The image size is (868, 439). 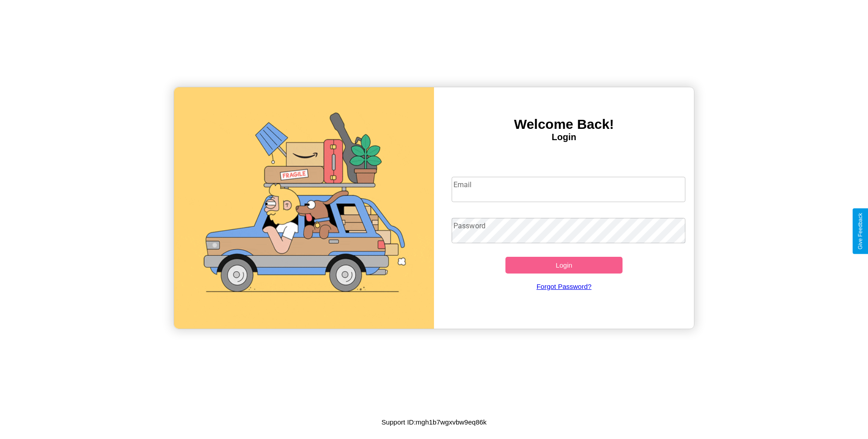 I want to click on div: Give Feedback, so click(x=861, y=231).